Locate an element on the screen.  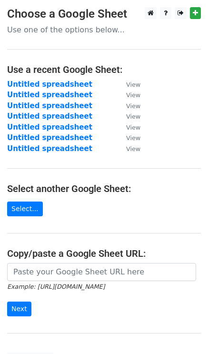
h3: Choose a Google Sheet is located at coordinates (104, 14).